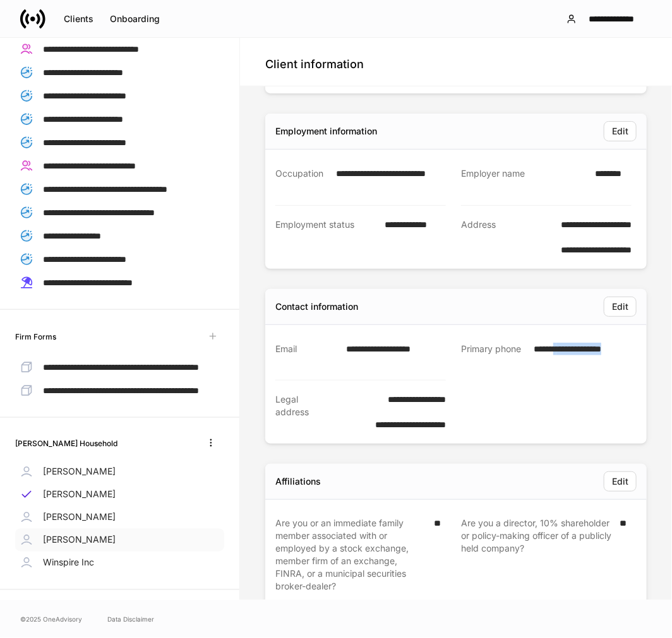 The height and width of the screenshot is (638, 672). Describe the element at coordinates (493, 238) in the screenshot. I see `div: Address` at that location.